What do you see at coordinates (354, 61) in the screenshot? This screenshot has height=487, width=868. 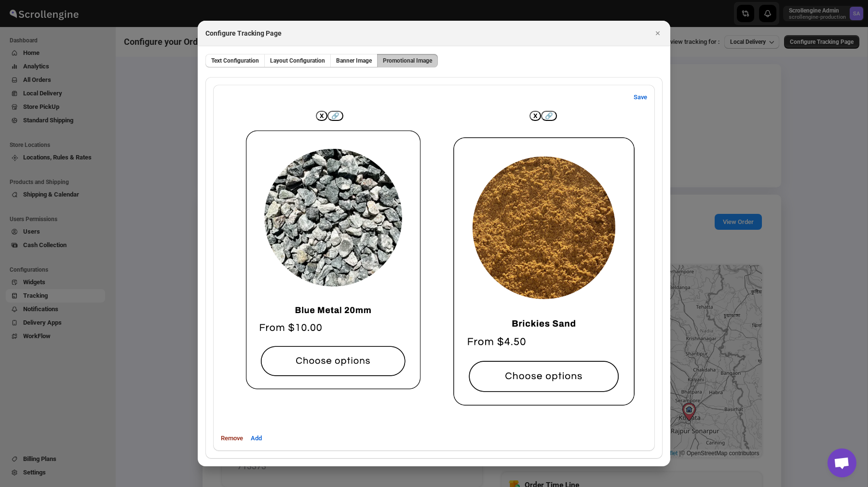 I see `span: Banner Image` at bounding box center [354, 61].